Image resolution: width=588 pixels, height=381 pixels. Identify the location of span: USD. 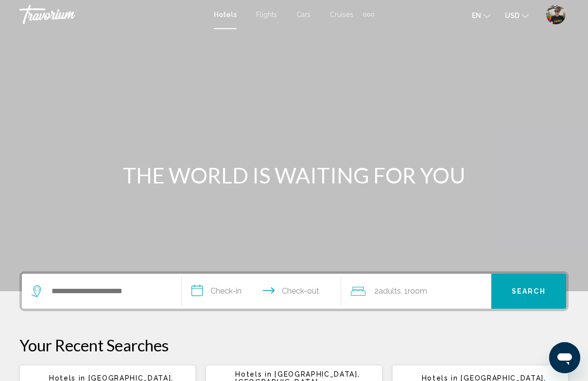
(512, 16).